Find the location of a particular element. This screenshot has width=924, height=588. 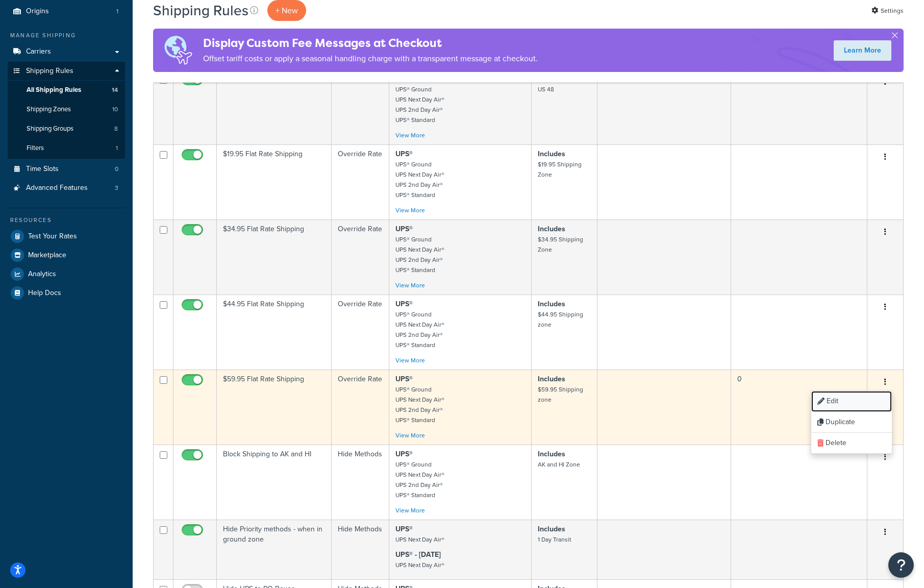

span: Advanced Features is located at coordinates (57, 188).